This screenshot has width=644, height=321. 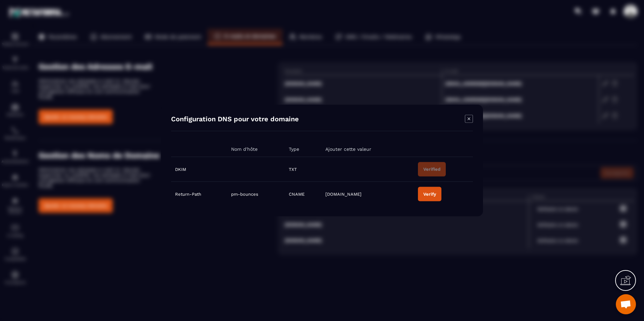 What do you see at coordinates (303, 169) in the screenshot?
I see `td: TXT` at bounding box center [303, 169].